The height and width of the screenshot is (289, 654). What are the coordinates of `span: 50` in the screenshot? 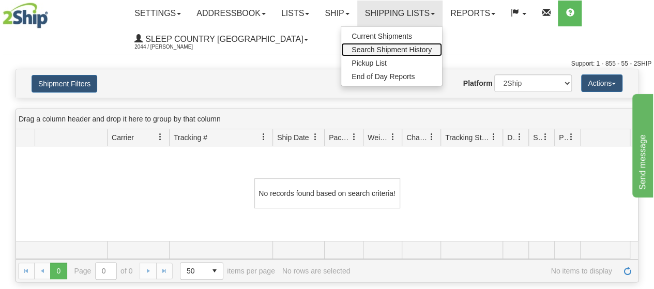 It's located at (193, 271).